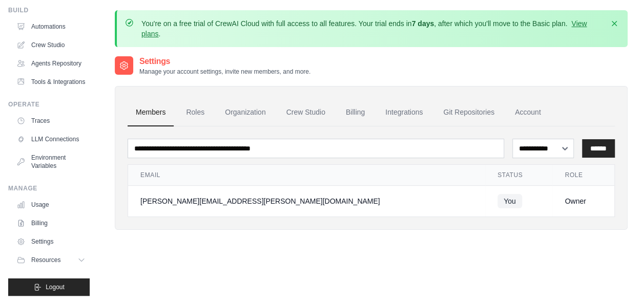 Image resolution: width=644 pixels, height=304 pixels. I want to click on a: Usage, so click(51, 205).